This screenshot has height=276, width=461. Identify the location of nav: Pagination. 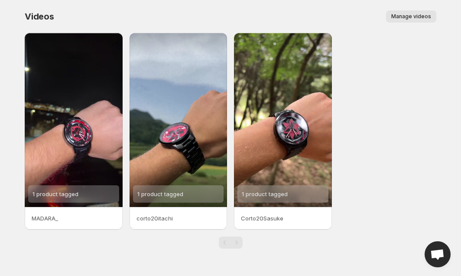
(231, 242).